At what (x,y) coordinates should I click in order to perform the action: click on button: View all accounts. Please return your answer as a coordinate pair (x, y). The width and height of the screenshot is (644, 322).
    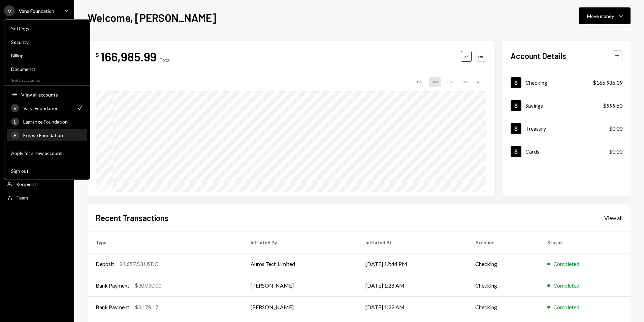
    Looking at the image, I should click on (47, 95).